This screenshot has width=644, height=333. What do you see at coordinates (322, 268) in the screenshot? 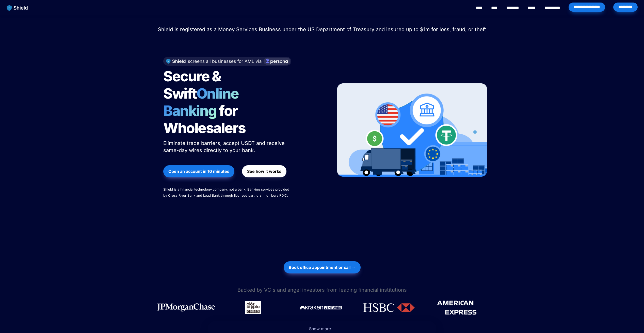
I see `strong: Book office appointment or call →` at bounding box center [322, 268].